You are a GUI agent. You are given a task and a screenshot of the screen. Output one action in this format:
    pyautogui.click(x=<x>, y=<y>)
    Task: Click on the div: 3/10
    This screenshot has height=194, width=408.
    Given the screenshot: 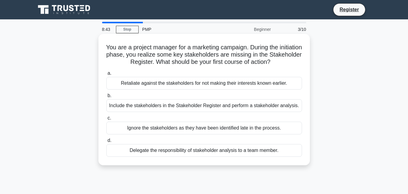 What is the action you would take?
    pyautogui.click(x=292, y=29)
    